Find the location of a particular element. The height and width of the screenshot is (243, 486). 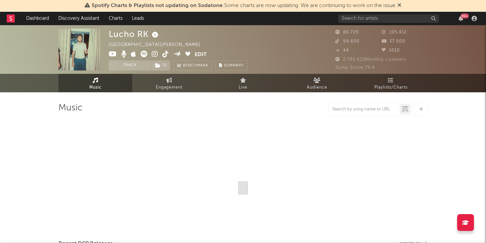

span: Benchmark is located at coordinates (196, 66).